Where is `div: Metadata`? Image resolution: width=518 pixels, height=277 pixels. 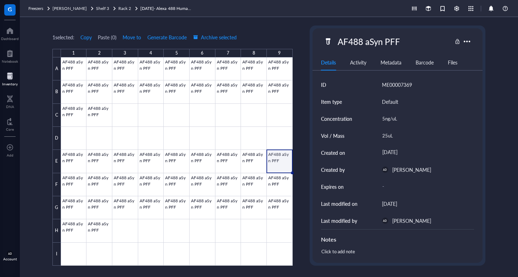
div: Metadata is located at coordinates (390, 62).